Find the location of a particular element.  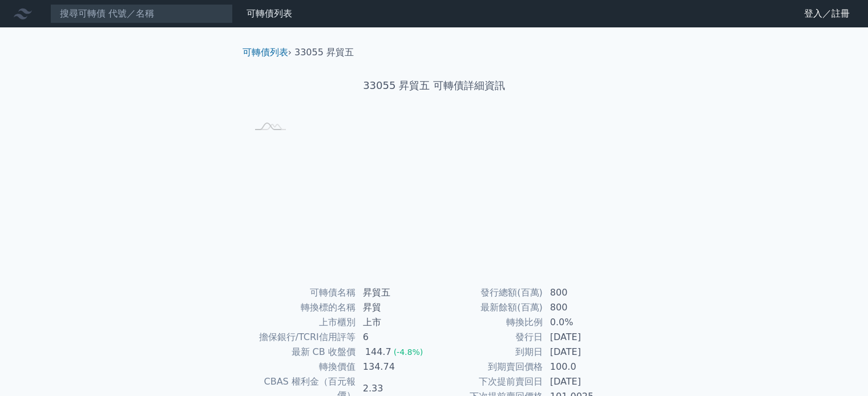

td: 可轉債名稱 is located at coordinates (301, 293).